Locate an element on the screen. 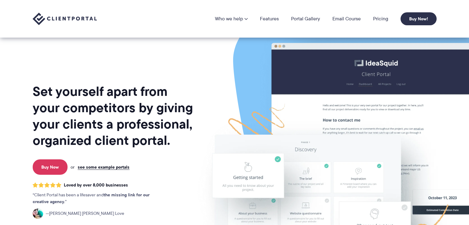  span: or is located at coordinates (72, 167).